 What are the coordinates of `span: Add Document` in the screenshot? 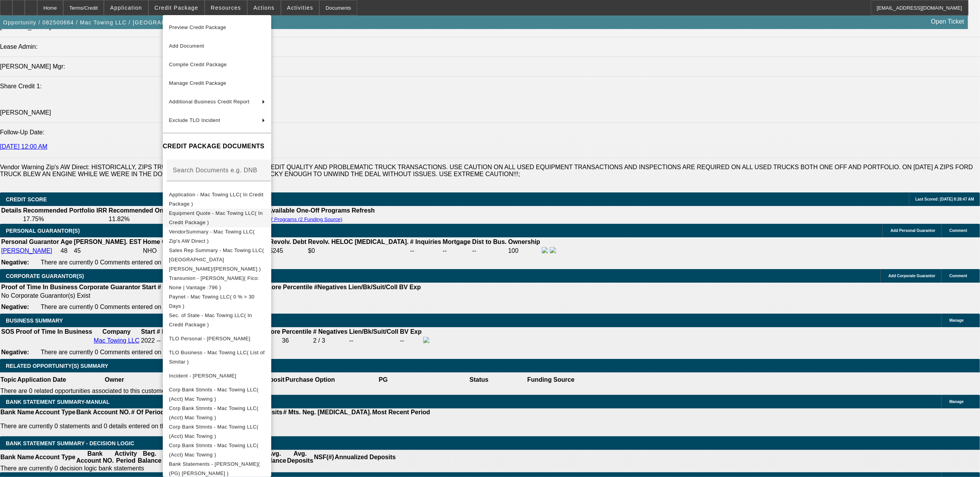 It's located at (186, 46).